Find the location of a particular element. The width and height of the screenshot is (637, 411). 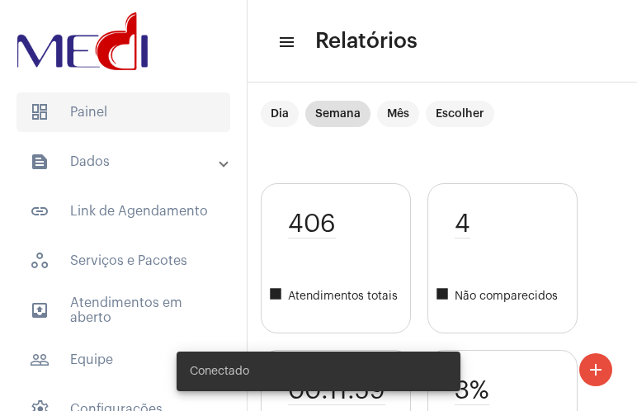

span: Painel is located at coordinates (123, 112).